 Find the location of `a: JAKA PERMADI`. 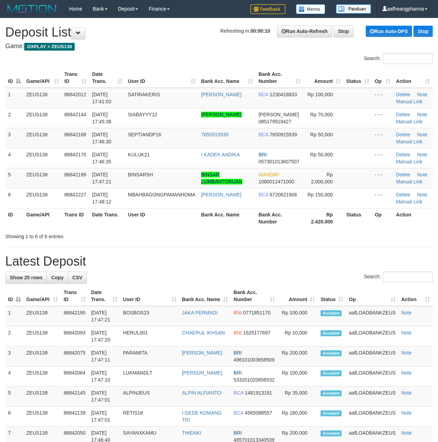

a: JAKA PERMADI is located at coordinates (200, 312).